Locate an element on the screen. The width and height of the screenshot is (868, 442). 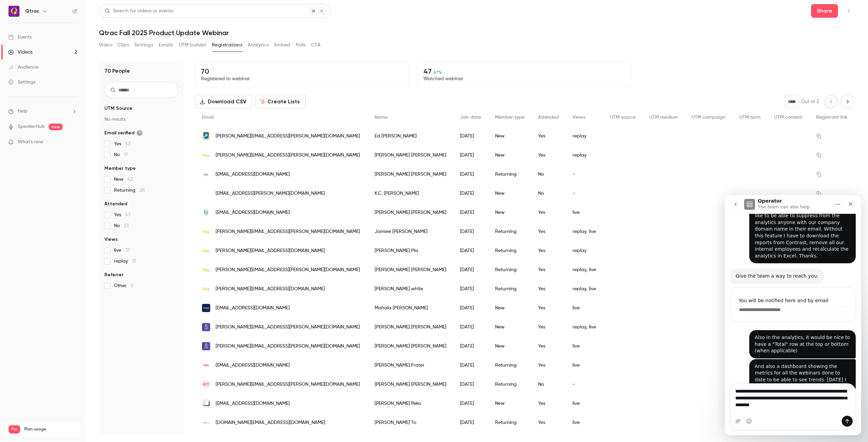
button: Upload attachment is located at coordinates (13, 226).